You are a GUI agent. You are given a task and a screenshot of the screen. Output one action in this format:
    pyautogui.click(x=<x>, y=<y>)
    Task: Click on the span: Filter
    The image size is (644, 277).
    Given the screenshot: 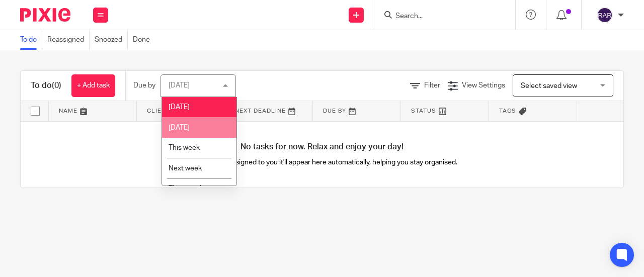 What is the action you would take?
    pyautogui.click(x=432, y=85)
    